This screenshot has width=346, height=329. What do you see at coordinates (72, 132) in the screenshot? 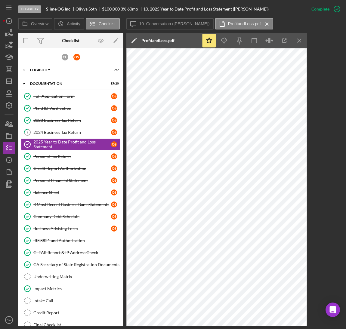
I see `div: 2024 Business Tax Return` at bounding box center [72, 132].